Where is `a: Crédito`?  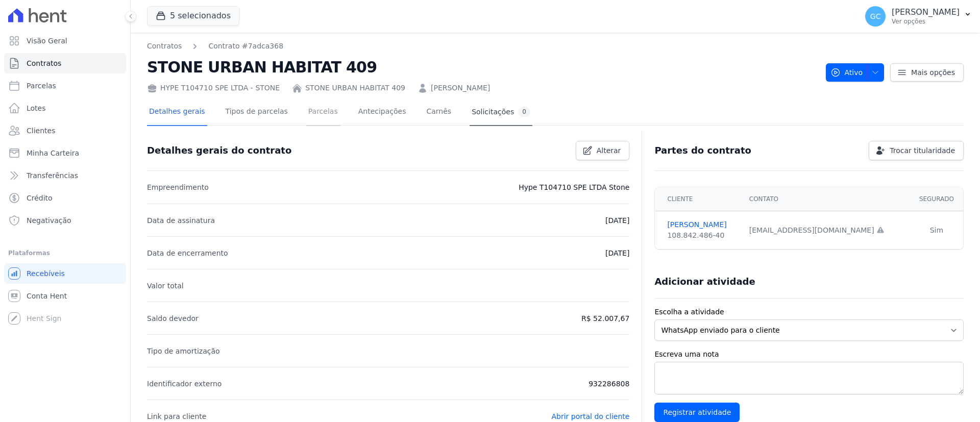
a: Crédito is located at coordinates (65, 198).